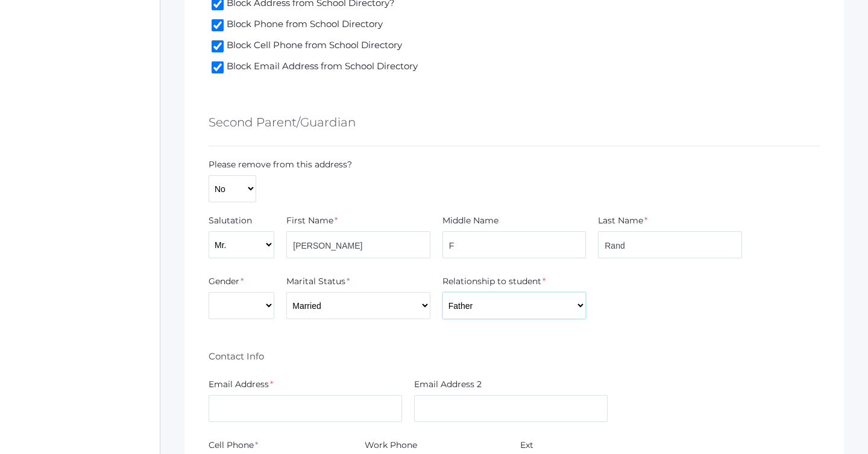 Image resolution: width=868 pixels, height=454 pixels. Describe the element at coordinates (314, 46) in the screenshot. I see `span: Block Cell Phone from School Directory` at that location.